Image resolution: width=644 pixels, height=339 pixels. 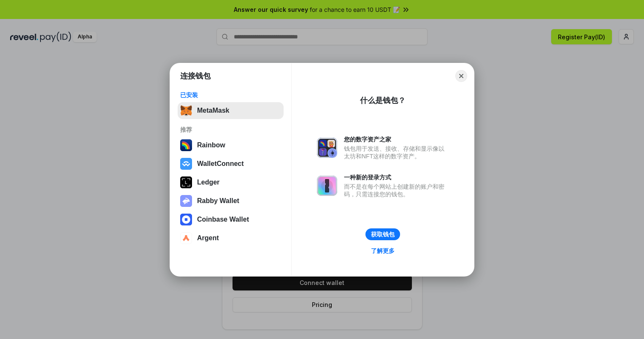 I want to click on div: Argent, so click(x=208, y=238).